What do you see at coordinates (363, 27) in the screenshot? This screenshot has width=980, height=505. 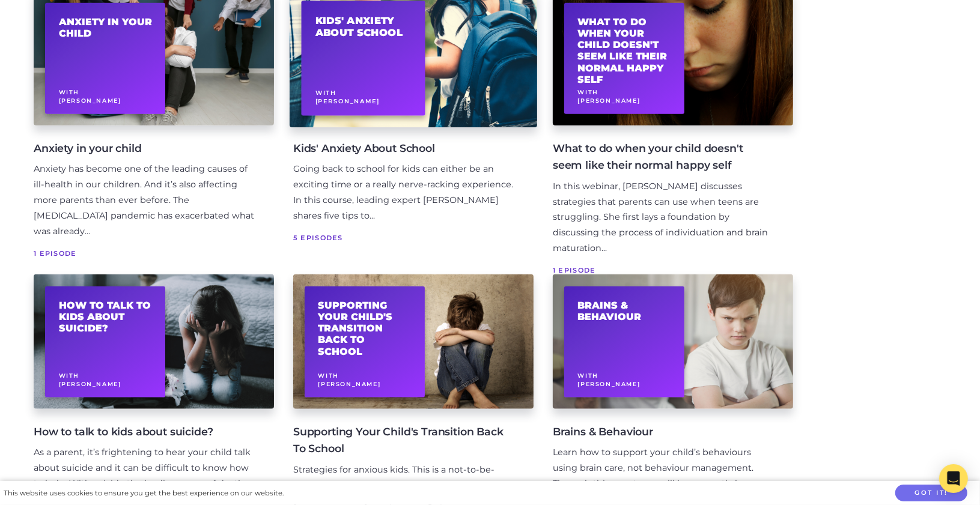 I see `h2: Kids' Anxiety About School` at bounding box center [363, 27].